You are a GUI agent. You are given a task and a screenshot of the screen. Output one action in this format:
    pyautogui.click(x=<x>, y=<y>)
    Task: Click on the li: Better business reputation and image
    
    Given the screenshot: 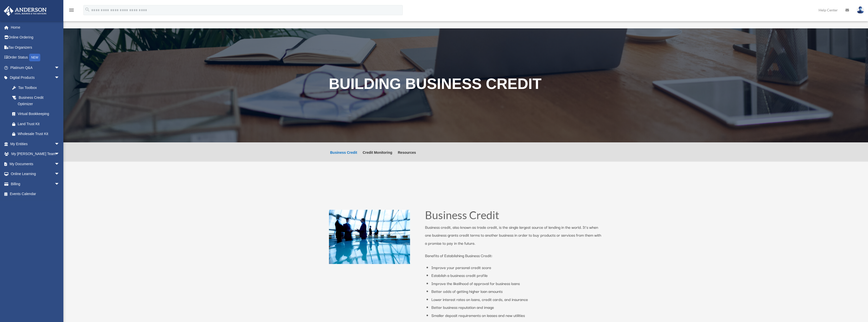 What is the action you would take?
    pyautogui.click(x=517, y=307)
    